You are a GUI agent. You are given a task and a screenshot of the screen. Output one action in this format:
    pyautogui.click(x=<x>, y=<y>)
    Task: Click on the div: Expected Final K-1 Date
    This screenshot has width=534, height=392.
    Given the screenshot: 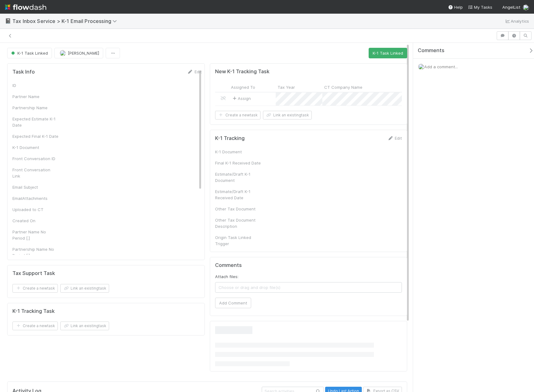 What is the action you would take?
    pyautogui.click(x=36, y=136)
    